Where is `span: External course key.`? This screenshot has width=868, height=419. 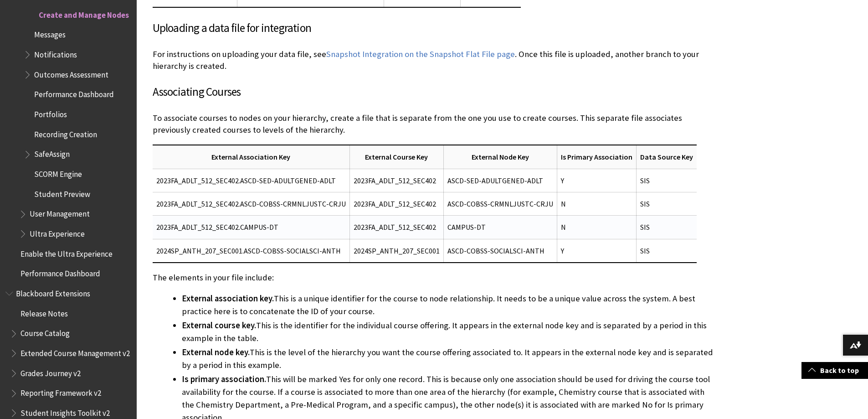
span: External course key. is located at coordinates (219, 325).